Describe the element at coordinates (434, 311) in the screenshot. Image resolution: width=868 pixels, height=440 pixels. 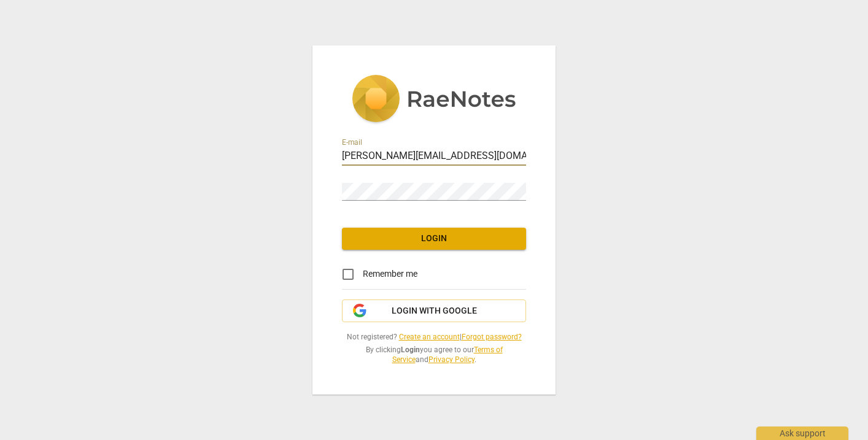
I see `span: Login with Google` at that location.